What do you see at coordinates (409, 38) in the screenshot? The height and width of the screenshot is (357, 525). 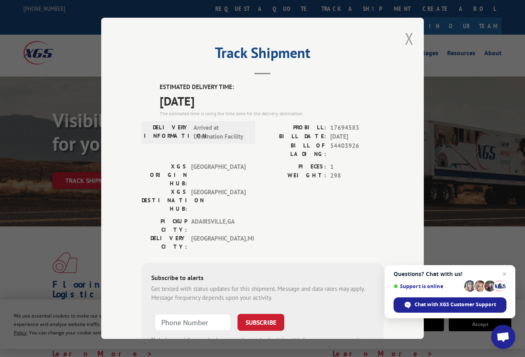 I see `button: Close modal` at bounding box center [409, 38].